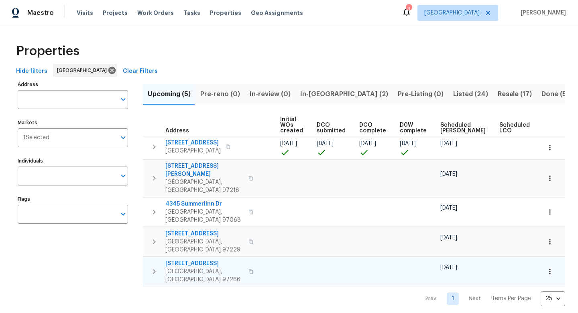 The image size is (578, 313). I want to click on span: Upcoming (5), so click(169, 94).